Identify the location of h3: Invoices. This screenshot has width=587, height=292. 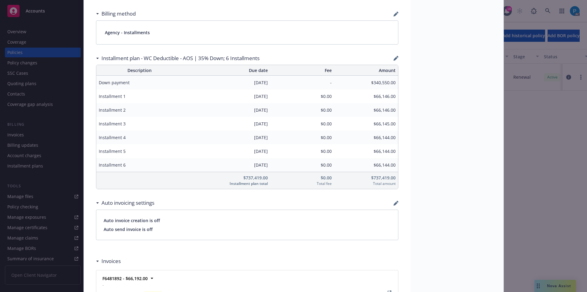
(111, 262).